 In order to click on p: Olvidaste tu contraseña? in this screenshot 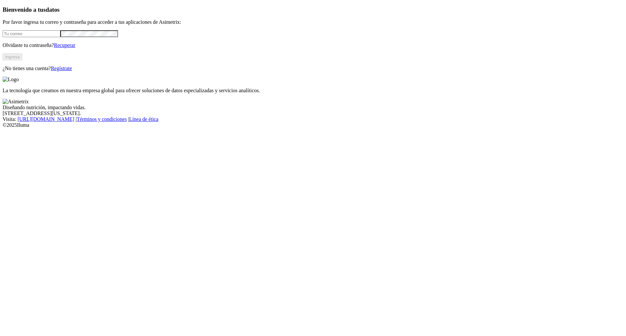, I will do `click(313, 45)`.